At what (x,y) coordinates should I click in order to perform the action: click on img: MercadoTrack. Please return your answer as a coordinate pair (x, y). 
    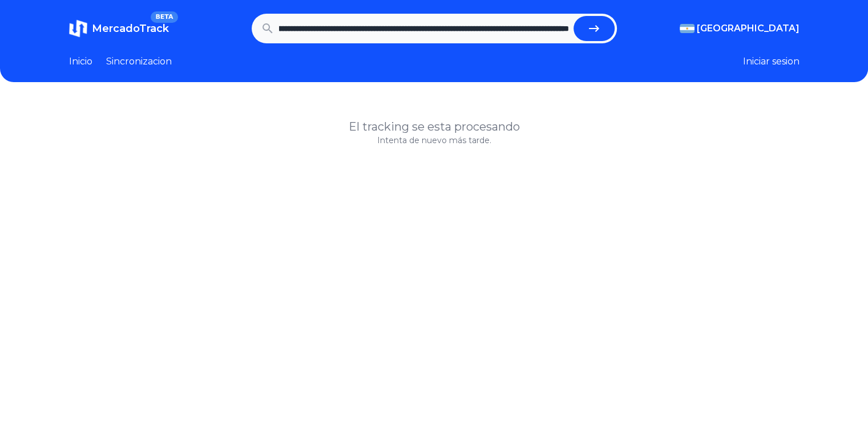
    Looking at the image, I should click on (78, 28).